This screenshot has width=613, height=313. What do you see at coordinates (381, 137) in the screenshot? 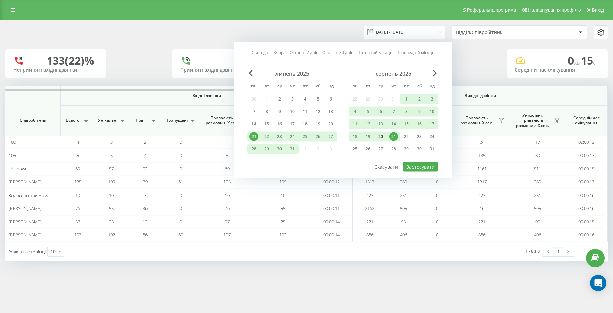
I see `div: 20` at bounding box center [381, 137].